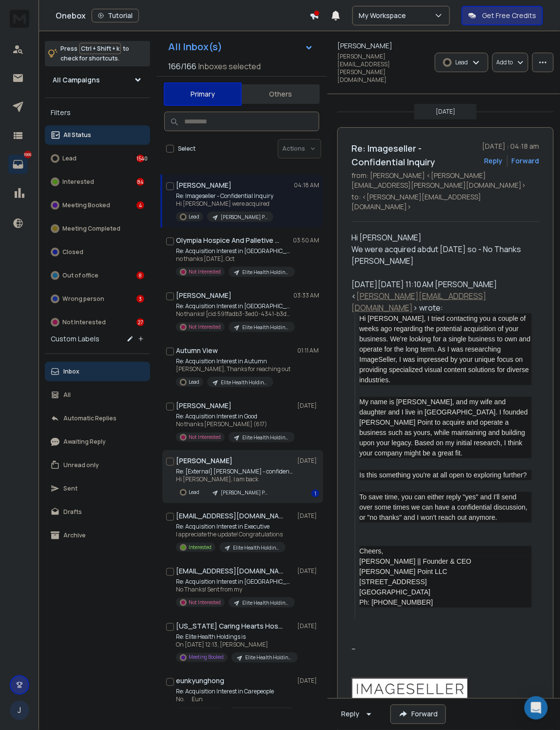 The width and height of the screenshot is (560, 730). What do you see at coordinates (445, 551) in the screenshot?
I see `div: Cheers,` at bounding box center [445, 551].